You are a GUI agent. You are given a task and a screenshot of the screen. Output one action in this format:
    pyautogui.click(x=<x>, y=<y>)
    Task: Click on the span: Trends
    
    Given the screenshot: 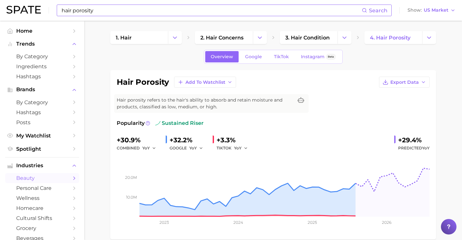 What is the action you would take?
    pyautogui.click(x=42, y=44)
    